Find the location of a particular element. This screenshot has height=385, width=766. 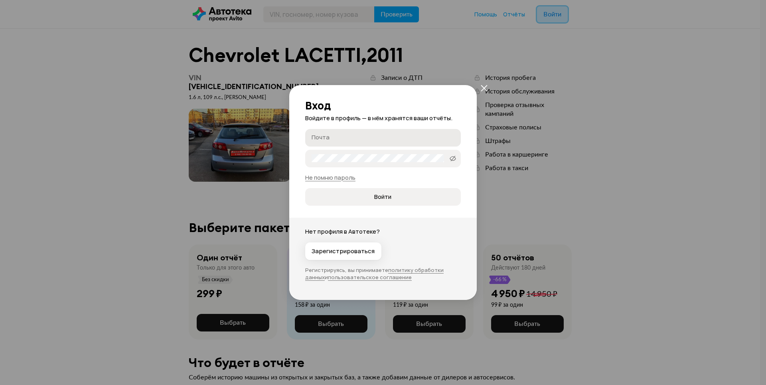

input: Почта is located at coordinates (384, 137).